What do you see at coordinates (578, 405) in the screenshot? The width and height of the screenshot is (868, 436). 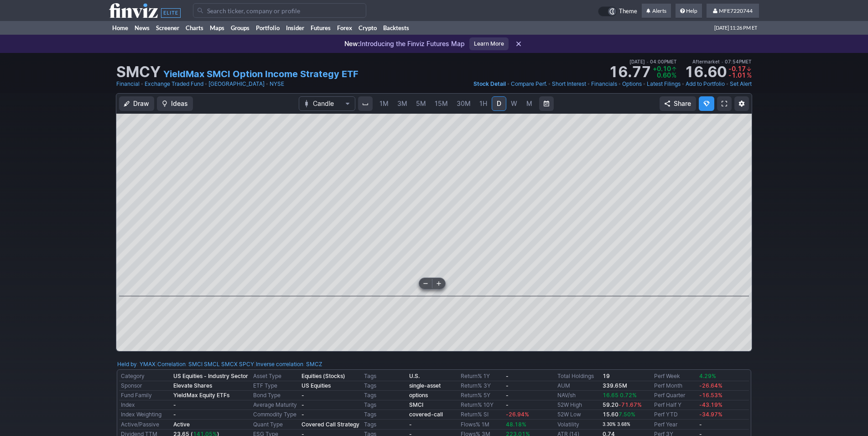 I see `td: 52W High` at bounding box center [578, 405].